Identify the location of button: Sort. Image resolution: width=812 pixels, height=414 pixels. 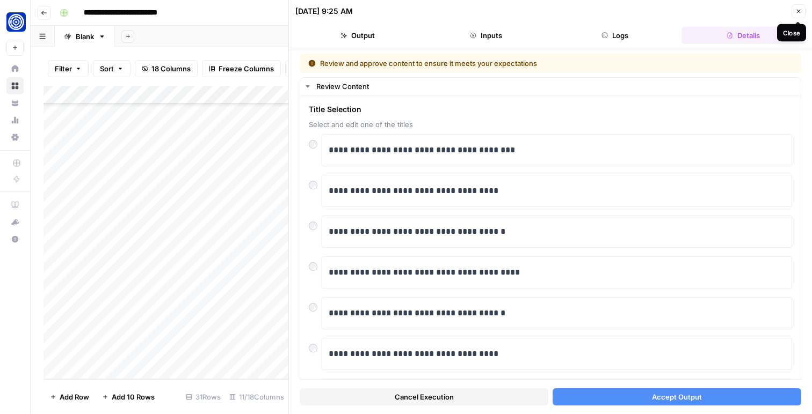
(112, 69).